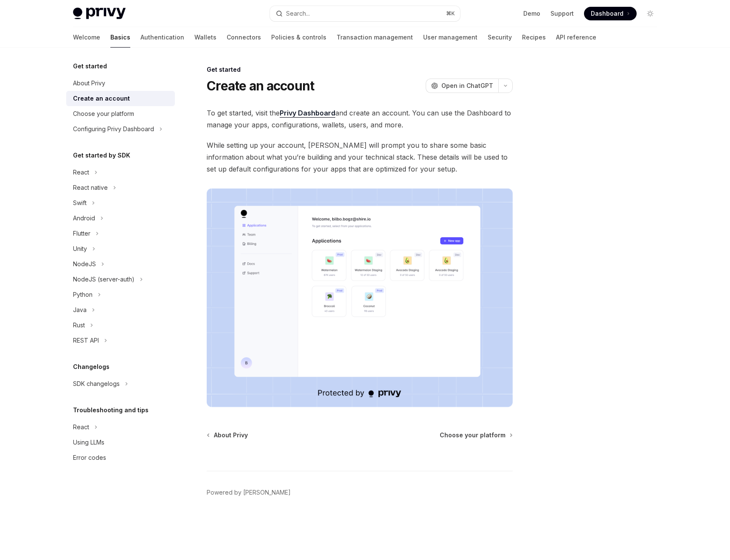 The image size is (730, 560). Describe the element at coordinates (90, 187) in the screenshot. I see `div: React native` at that location.